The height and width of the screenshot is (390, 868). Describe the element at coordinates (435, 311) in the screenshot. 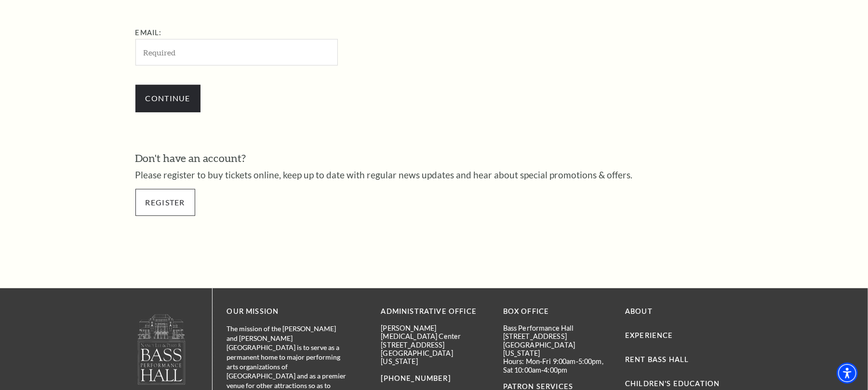

I see `p: Administrative Office` at that location.